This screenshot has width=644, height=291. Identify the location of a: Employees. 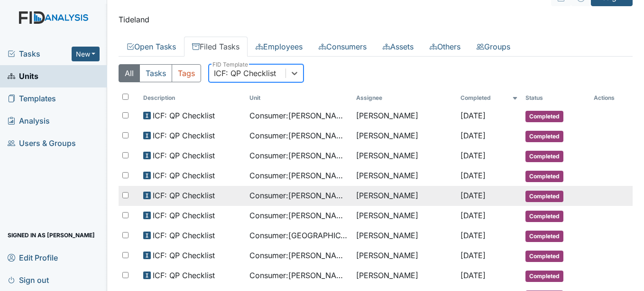
(279, 47).